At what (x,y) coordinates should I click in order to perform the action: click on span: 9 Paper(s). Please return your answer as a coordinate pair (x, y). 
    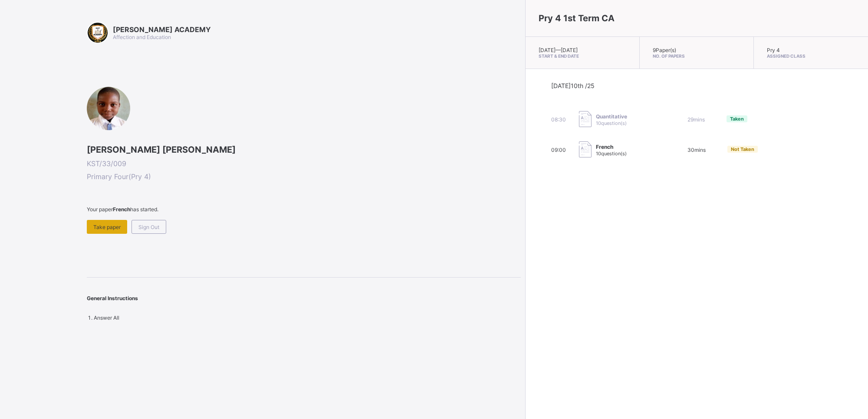
    Looking at the image, I should click on (664, 50).